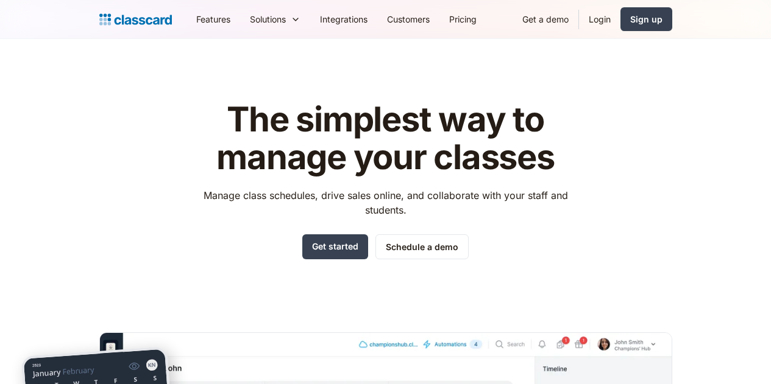 The image size is (771, 384). I want to click on a: Integrations, so click(344, 19).